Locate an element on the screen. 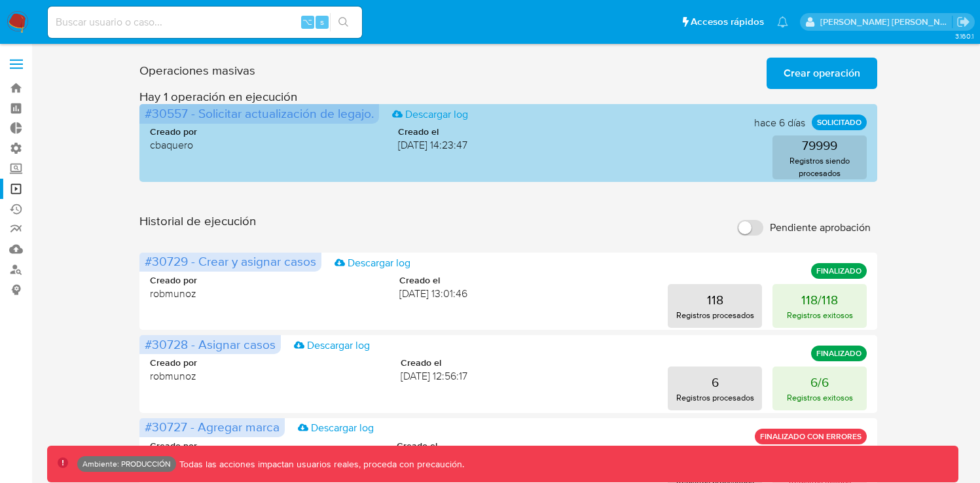 This screenshot has height=483, width=980. span: Accesos rápidos is located at coordinates (728, 22).